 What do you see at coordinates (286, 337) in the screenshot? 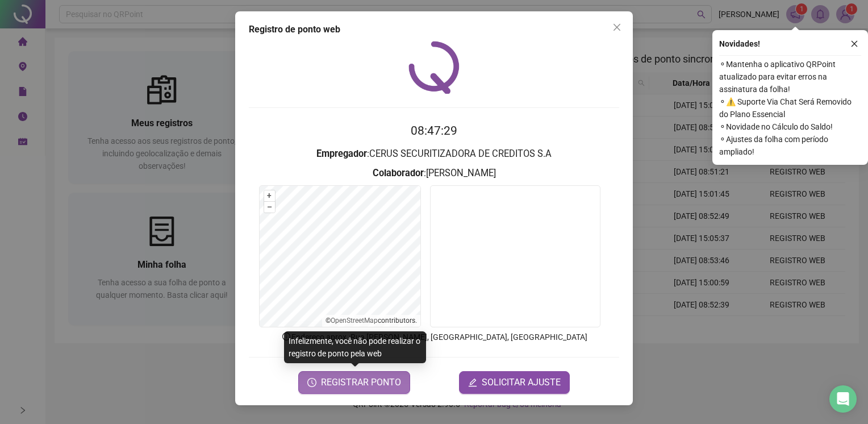
I see `span: info-circle` at bounding box center [286, 337].